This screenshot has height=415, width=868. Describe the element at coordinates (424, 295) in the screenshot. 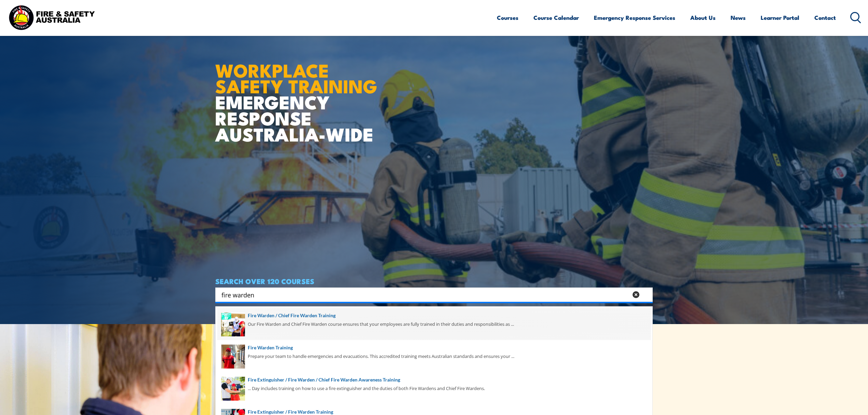

I see `input: Search input` at that location.